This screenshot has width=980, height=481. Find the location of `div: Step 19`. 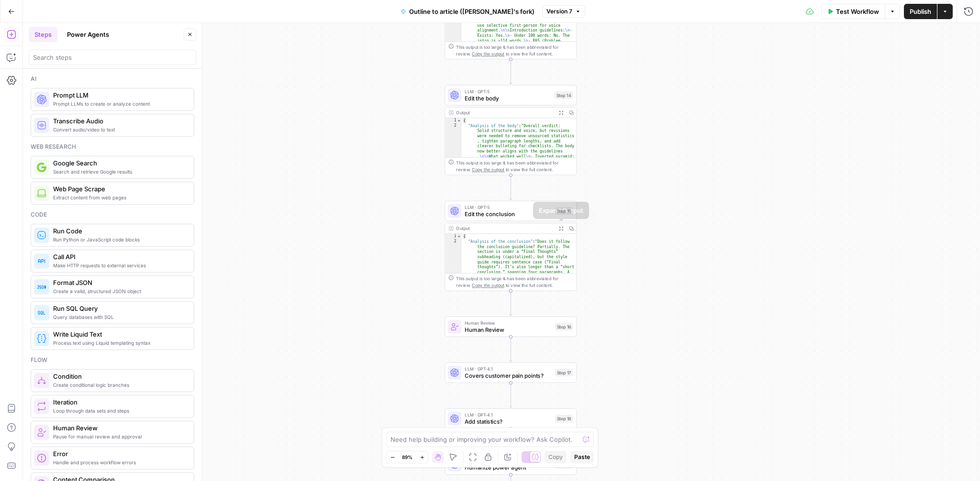

div: Step 19 is located at coordinates (563, 465).